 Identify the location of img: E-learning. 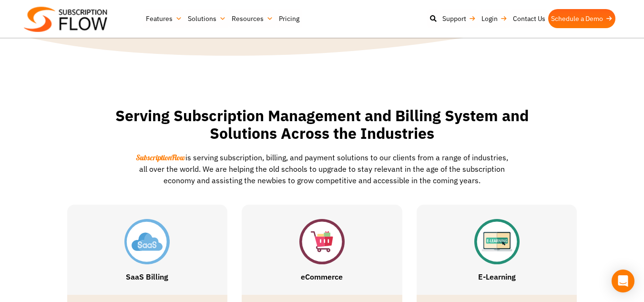
(497, 241).